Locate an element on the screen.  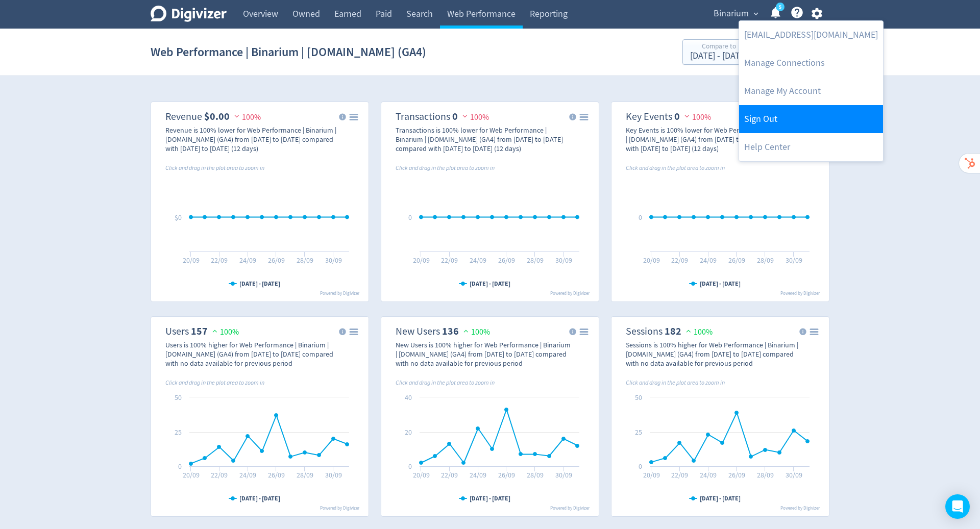
a: Manage Connections is located at coordinates (811, 63).